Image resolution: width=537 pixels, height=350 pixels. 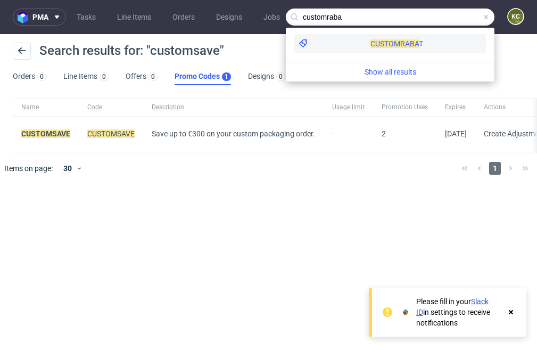 I want to click on div: Please fill in your in settings to receive notifications, so click(x=458, y=312).